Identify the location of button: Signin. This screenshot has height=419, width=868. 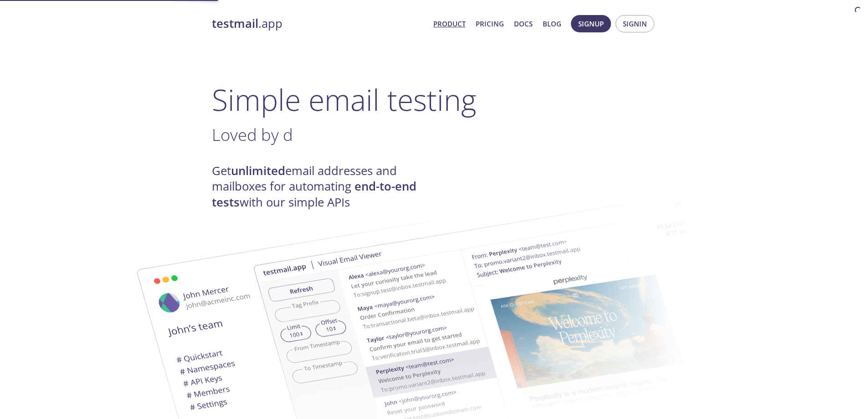
(634, 24).